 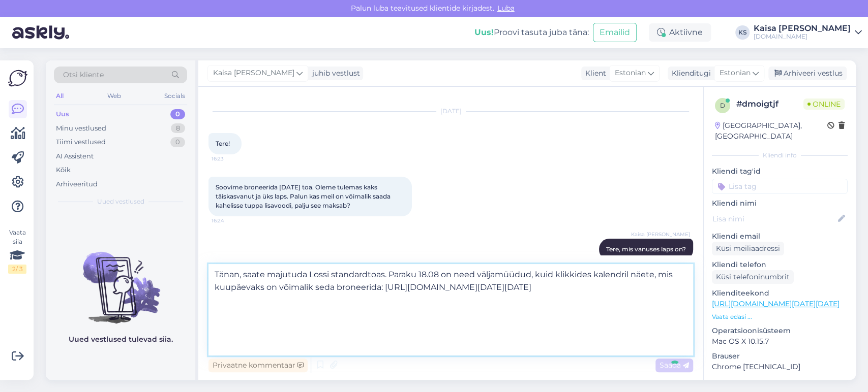 What do you see at coordinates (780, 294) in the screenshot?
I see `p: Klienditeekond` at bounding box center [780, 294].